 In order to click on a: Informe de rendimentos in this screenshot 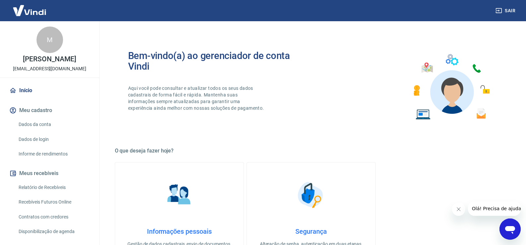, I will do `click(53, 154)`.